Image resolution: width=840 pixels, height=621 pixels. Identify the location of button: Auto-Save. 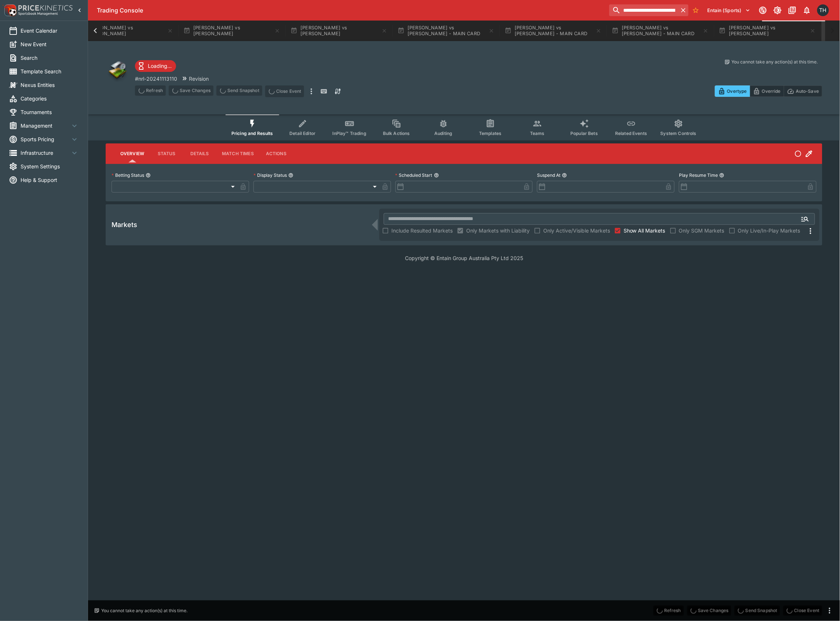
(803, 91).